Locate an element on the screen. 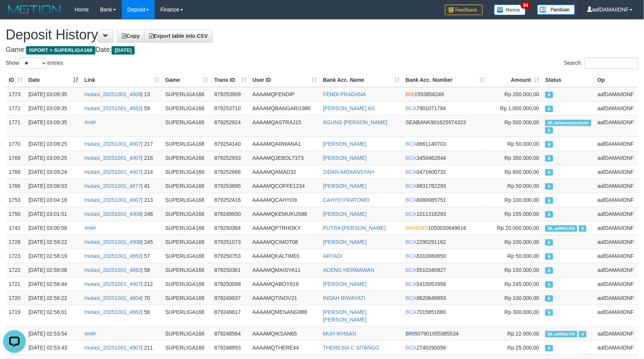 The width and height of the screenshot is (644, 359). a: INDAH RIWAYATI is located at coordinates (344, 298).